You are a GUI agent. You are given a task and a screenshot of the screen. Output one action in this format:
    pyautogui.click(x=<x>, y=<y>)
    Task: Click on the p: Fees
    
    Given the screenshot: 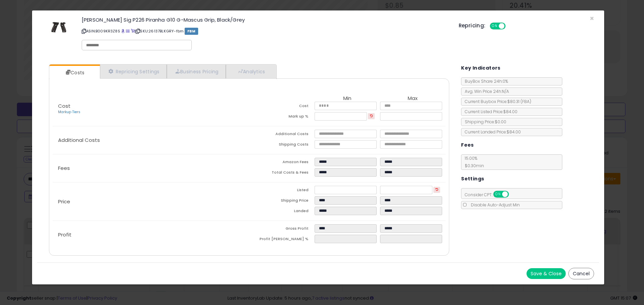 What is the action you would take?
    pyautogui.click(x=151, y=168)
    